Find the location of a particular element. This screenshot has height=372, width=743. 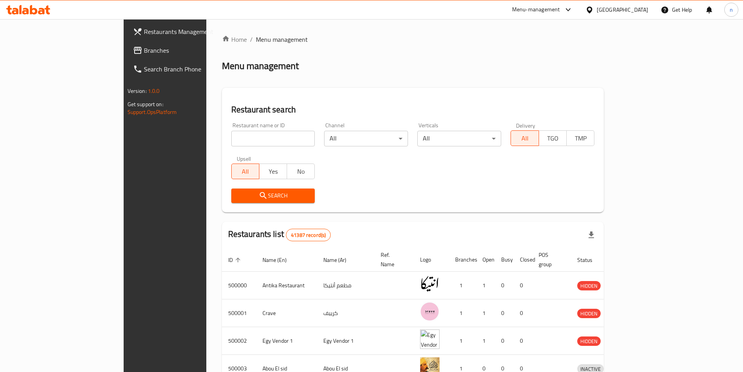

th: Branches is located at coordinates (463, 259).